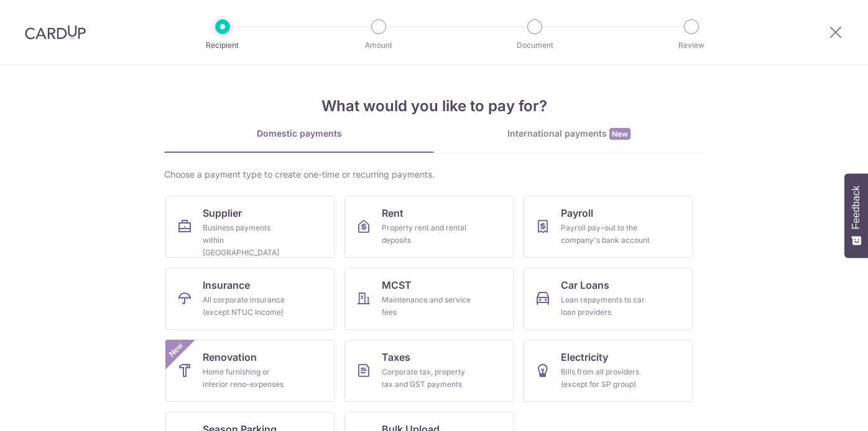  What do you see at coordinates (426, 306) in the screenshot?
I see `div: Maintenance and service fees` at bounding box center [426, 306].